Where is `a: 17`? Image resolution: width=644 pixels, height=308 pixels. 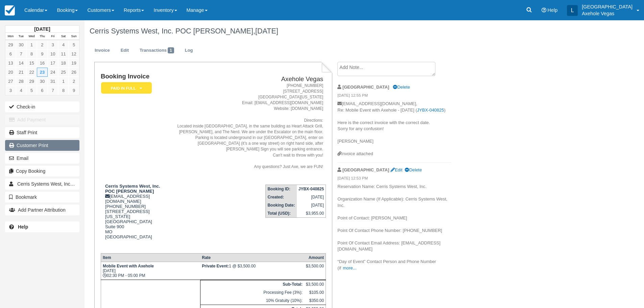 a: 17 is located at coordinates (53, 62).